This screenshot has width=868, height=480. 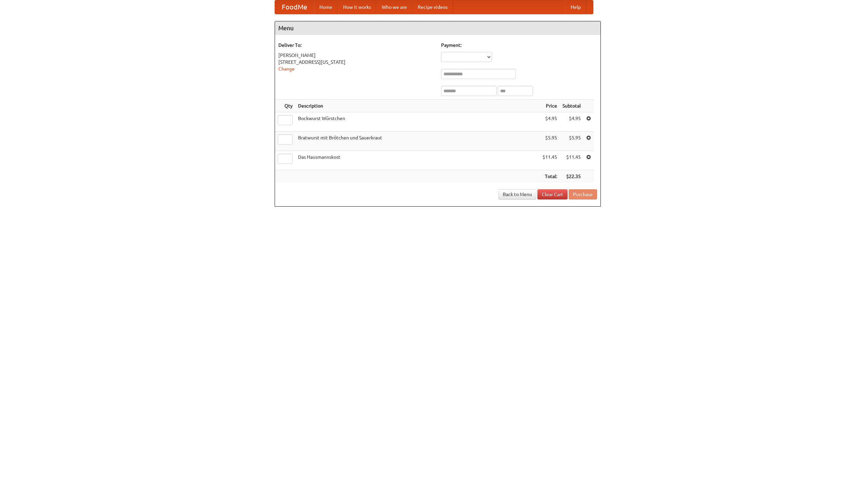 I want to click on h5: Payment:, so click(x=519, y=45).